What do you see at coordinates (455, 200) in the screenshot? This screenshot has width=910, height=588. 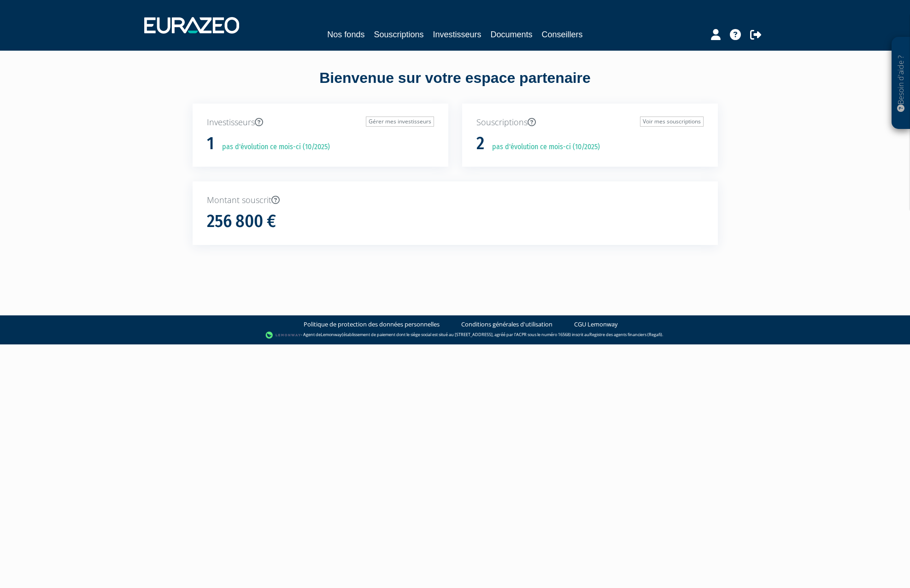 I see `p: Montant souscrit` at bounding box center [455, 200].